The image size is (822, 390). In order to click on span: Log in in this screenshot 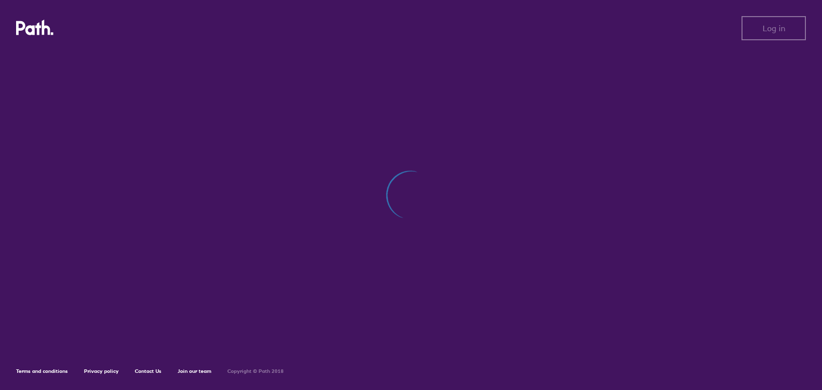, I will do `click(774, 28)`.